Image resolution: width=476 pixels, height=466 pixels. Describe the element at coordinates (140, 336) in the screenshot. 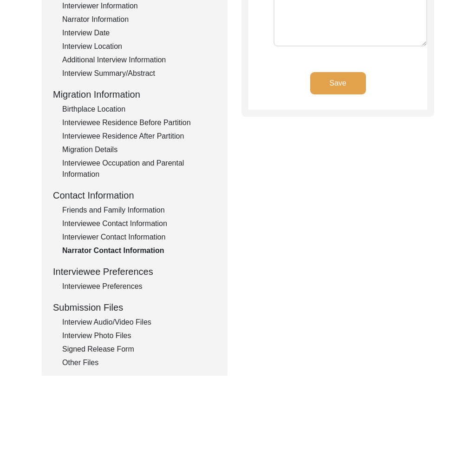

I see `div: Interview Photo Files` at that location.